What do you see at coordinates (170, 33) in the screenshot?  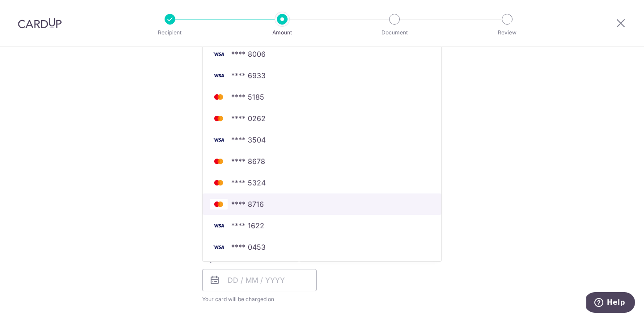 I see `p: Recipient` at bounding box center [170, 33].